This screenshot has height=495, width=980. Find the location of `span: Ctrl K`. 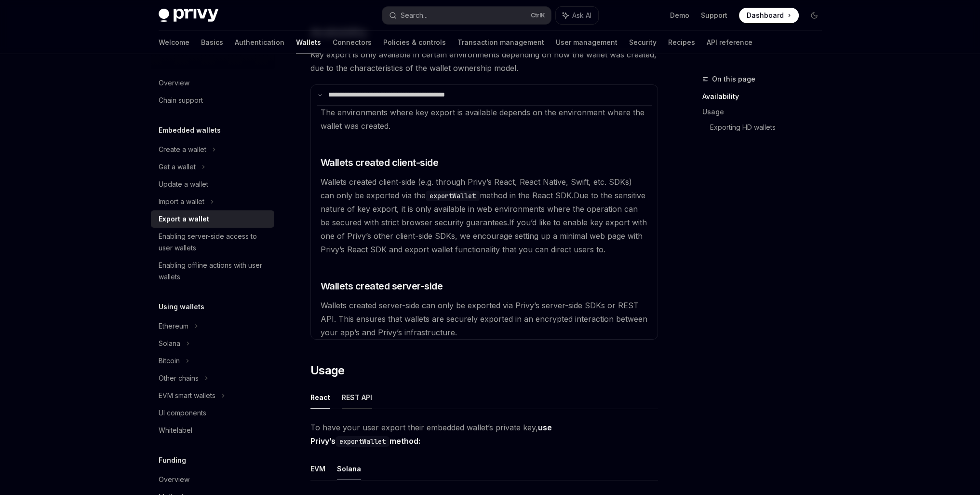

span: Ctrl K is located at coordinates (538, 16).